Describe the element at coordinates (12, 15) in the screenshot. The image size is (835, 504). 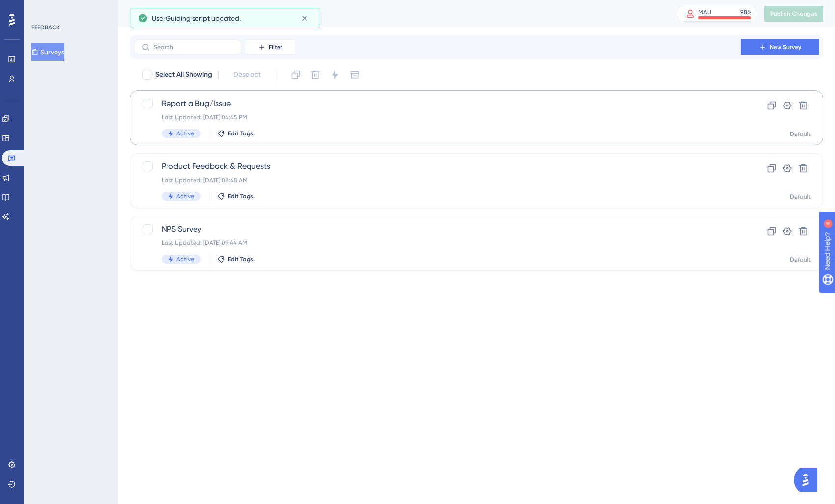
I see `img: launcher-image-alternative-text` at that location.